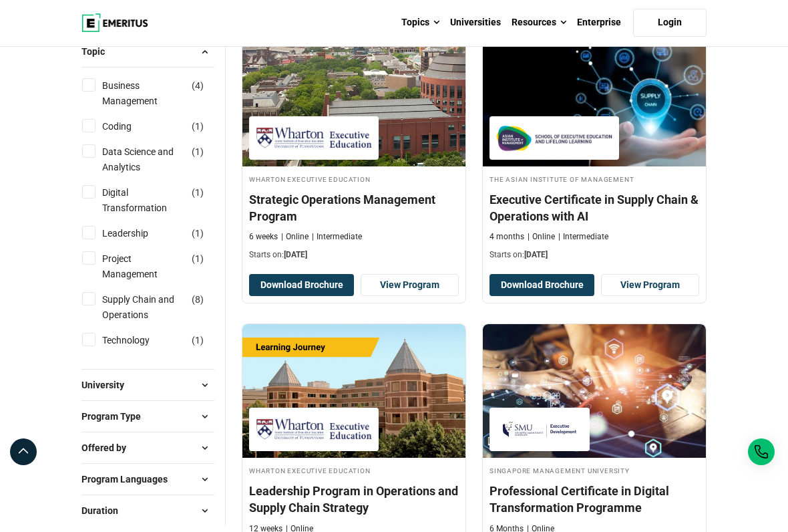 The image size is (788, 532). Describe the element at coordinates (148, 479) in the screenshot. I see `button: Program Languages` at that location.